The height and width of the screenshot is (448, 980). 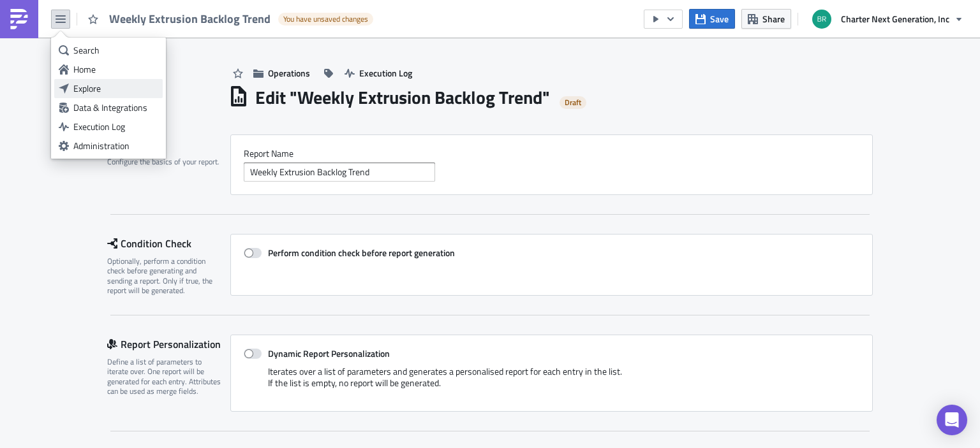 What do you see at coordinates (378, 72) in the screenshot?
I see `button: Execution Log` at bounding box center [378, 72].